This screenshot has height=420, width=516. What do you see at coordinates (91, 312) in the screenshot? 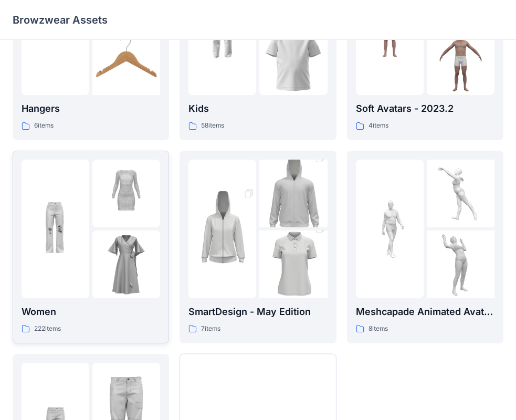
I see `p: Women` at bounding box center [91, 312].